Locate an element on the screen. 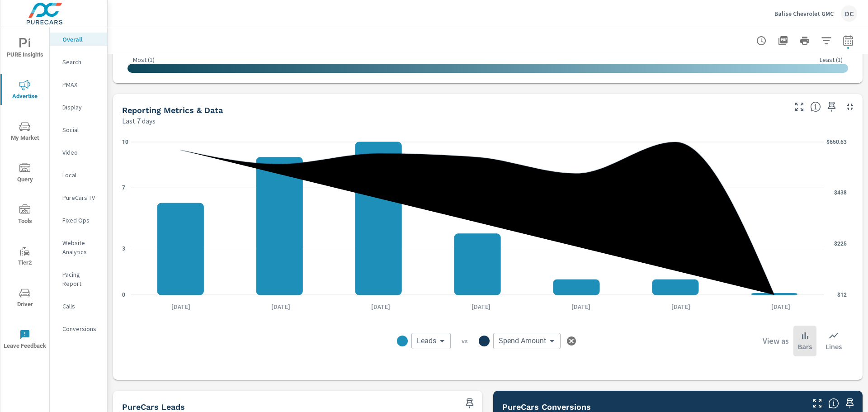 The width and height of the screenshot is (868, 412). div: PMAX is located at coordinates (78, 84).